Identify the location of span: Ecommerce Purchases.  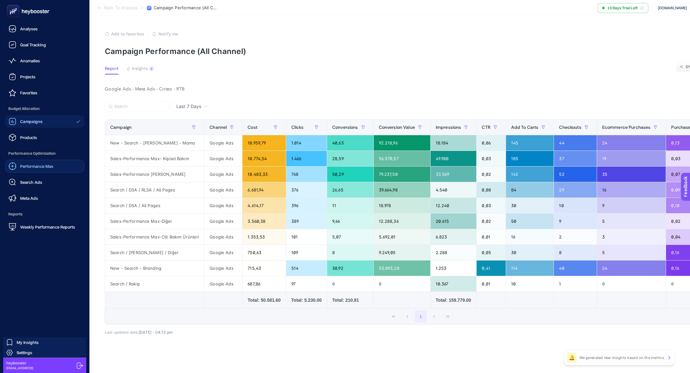
(627, 127).